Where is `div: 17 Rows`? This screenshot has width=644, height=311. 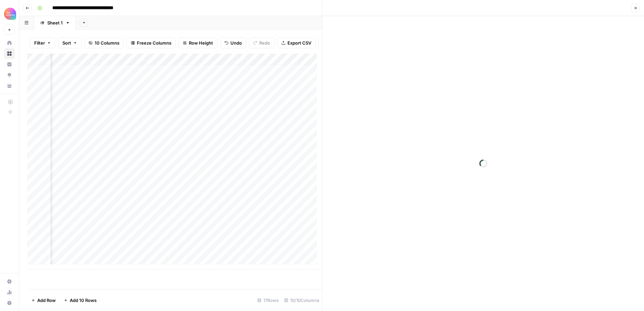 div: 17 Rows is located at coordinates (268, 300).